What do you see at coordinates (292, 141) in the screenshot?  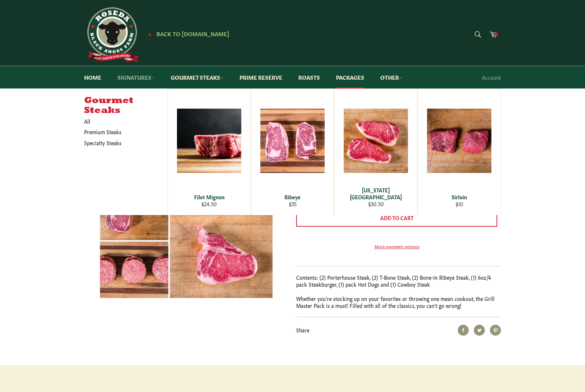 I see `img: Ribeye` at bounding box center [292, 141].